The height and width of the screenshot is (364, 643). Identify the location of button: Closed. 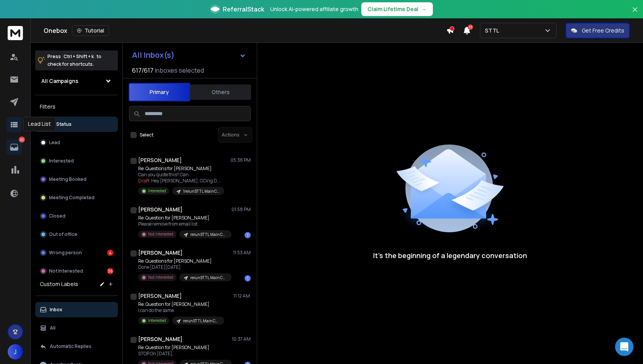
(77, 216).